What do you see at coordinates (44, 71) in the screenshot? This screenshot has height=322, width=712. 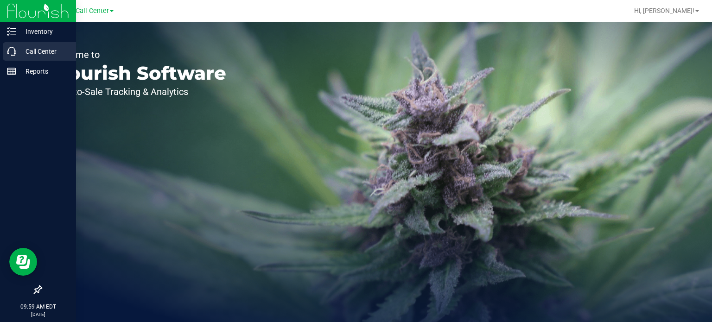 I see `p: Reports` at bounding box center [44, 71].